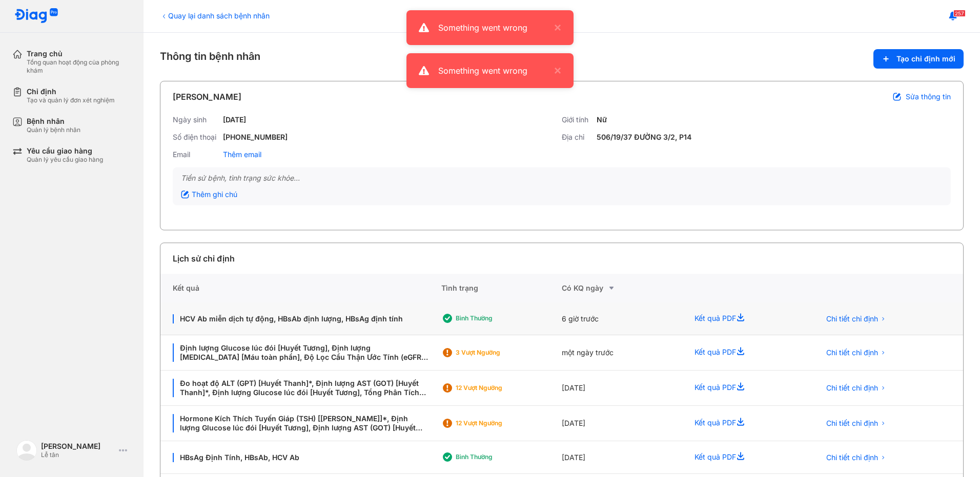  I want to click on div: Địa chỉ, so click(577, 137).